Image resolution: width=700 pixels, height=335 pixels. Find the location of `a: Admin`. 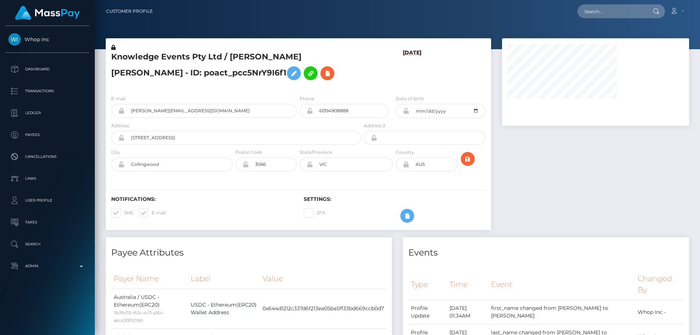

a: Admin is located at coordinates (47, 266).